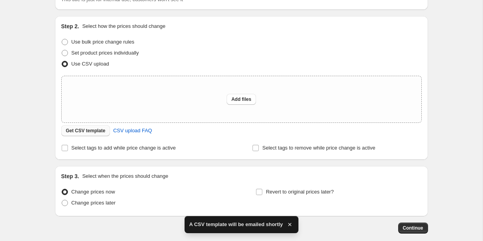 The image size is (483, 241). What do you see at coordinates (86, 131) in the screenshot?
I see `span: Get CSV template` at bounding box center [86, 131].